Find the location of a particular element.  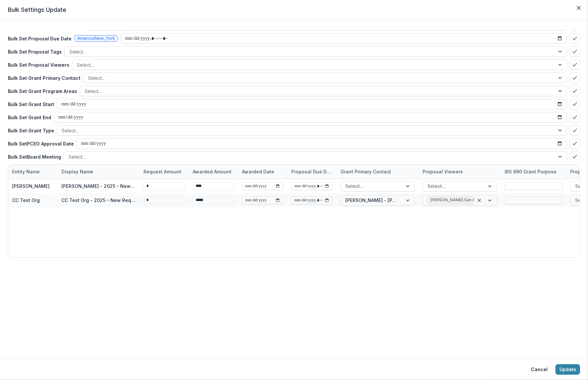

p: Bulk Set Grant Primary Contact is located at coordinates (44, 78).